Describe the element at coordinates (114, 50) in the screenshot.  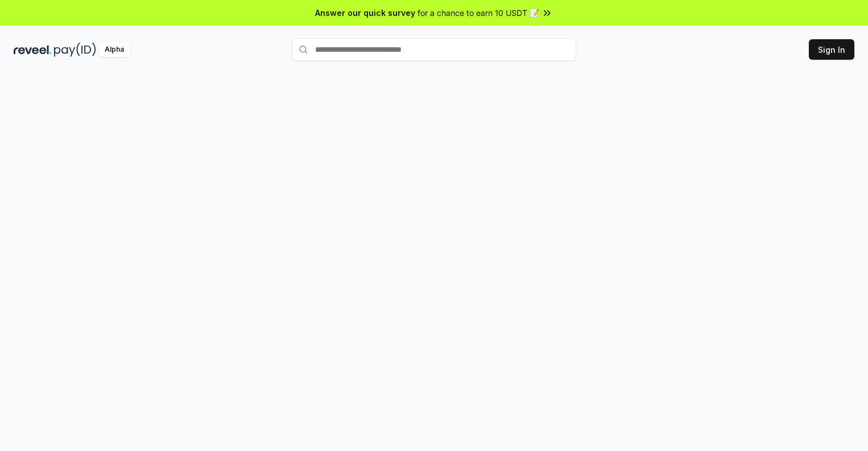
I see `div: Alpha` at that location.